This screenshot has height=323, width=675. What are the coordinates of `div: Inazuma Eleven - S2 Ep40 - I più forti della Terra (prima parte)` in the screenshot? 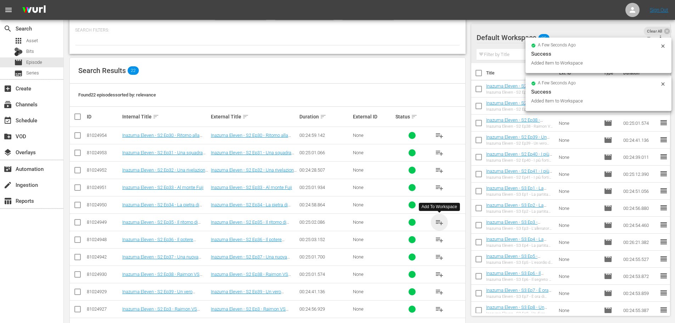 It's located at (519, 160).